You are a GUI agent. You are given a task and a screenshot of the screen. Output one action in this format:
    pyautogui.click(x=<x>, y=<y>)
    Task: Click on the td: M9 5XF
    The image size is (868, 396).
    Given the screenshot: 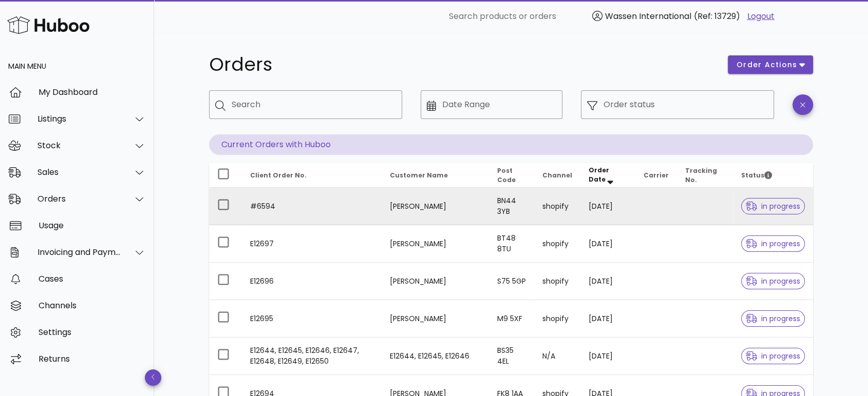 What is the action you would take?
    pyautogui.click(x=512, y=319)
    